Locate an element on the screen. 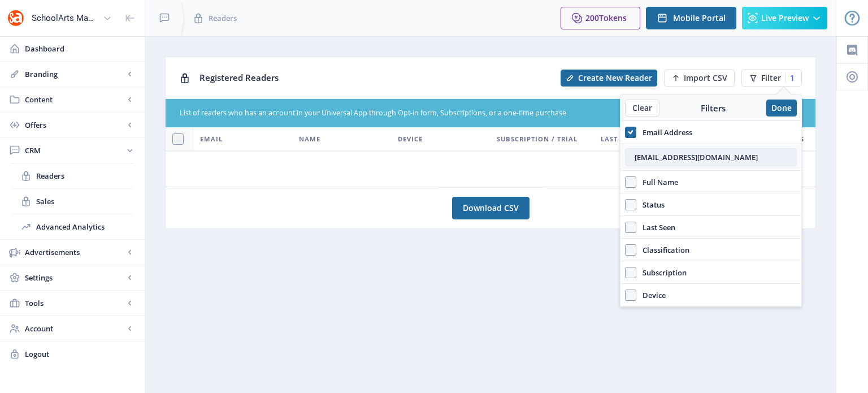 This screenshot has height=393, width=868. app-collection-view: Registered Readers is located at coordinates (491, 122).